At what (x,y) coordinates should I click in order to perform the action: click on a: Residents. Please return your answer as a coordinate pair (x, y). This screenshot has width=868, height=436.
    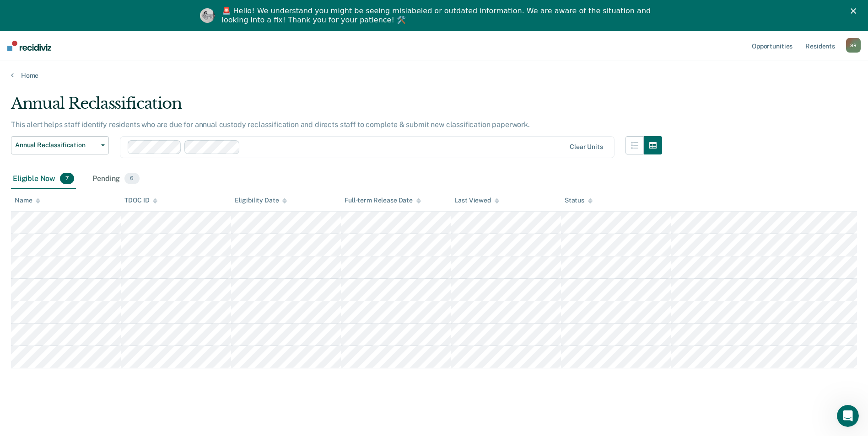
    Looking at the image, I should click on (820, 45).